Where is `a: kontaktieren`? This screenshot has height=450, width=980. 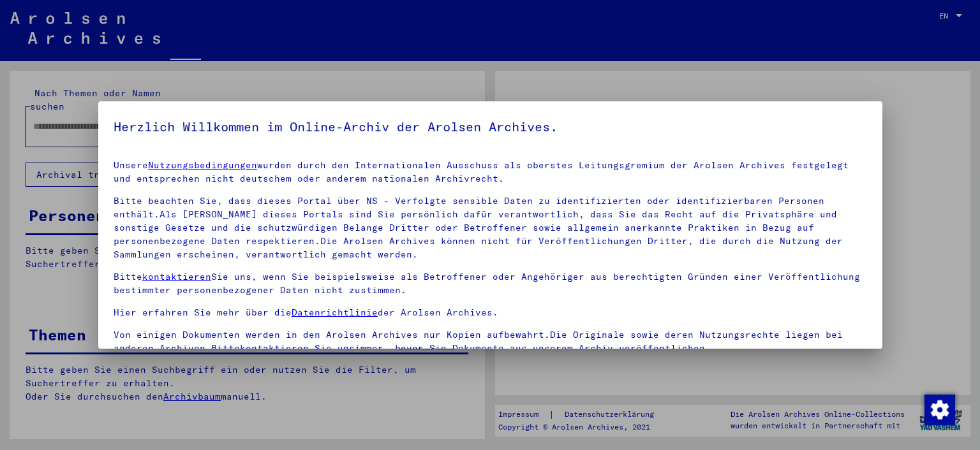 a: kontaktieren is located at coordinates (176, 277).